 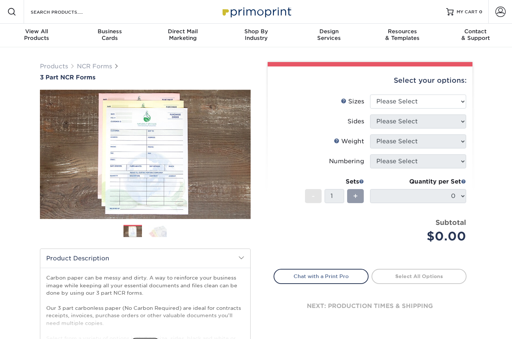 What do you see at coordinates (481, 12) in the screenshot?
I see `span: 0` at bounding box center [481, 12].